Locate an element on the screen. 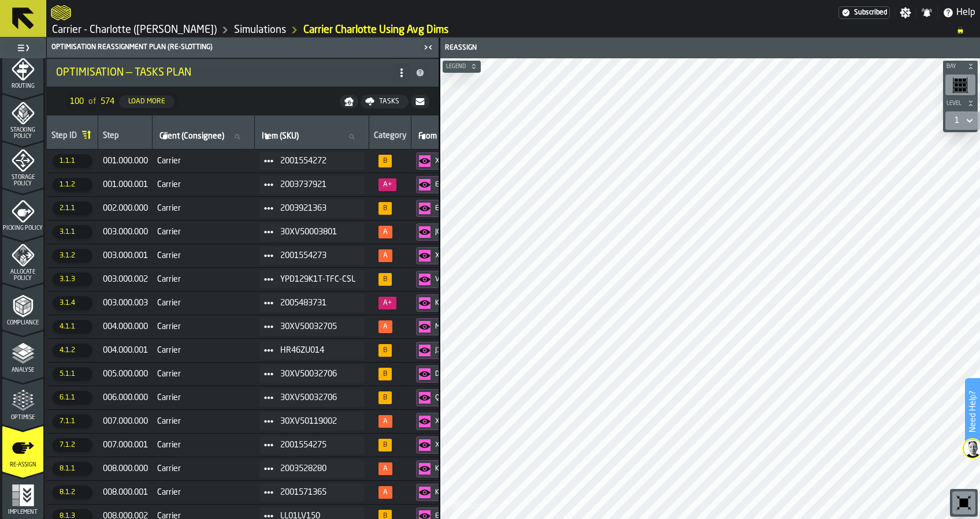  div: Optimisation — Tasks Plan is located at coordinates (224, 73).